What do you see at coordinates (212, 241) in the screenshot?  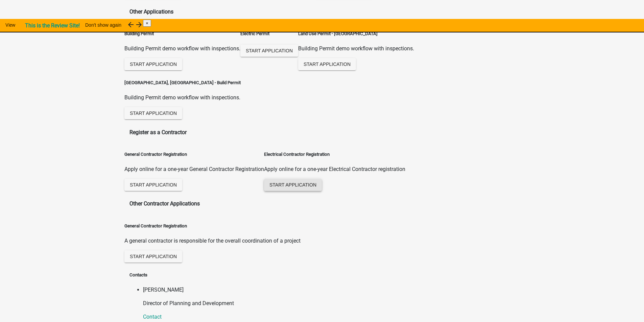 I see `p: A general contractor is responsible for the overall coordination of a project` at bounding box center [212, 241].